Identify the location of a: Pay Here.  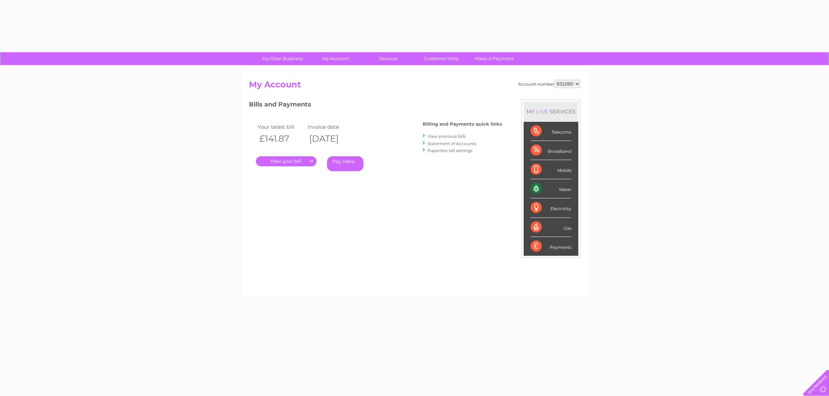
(345, 164).